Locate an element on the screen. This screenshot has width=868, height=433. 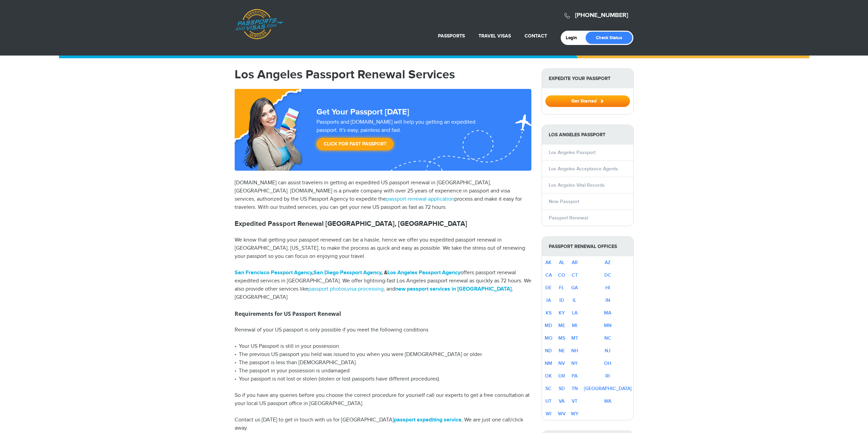
li: The passport in your possession is undamaged is located at coordinates (383, 371).